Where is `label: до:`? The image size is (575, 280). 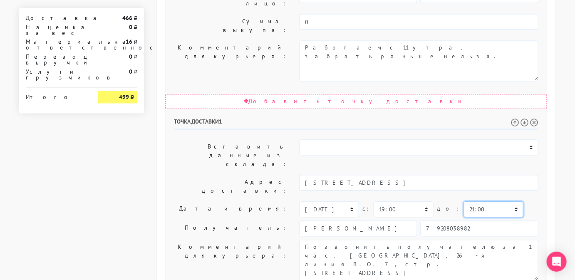 label: до: is located at coordinates (449, 209).